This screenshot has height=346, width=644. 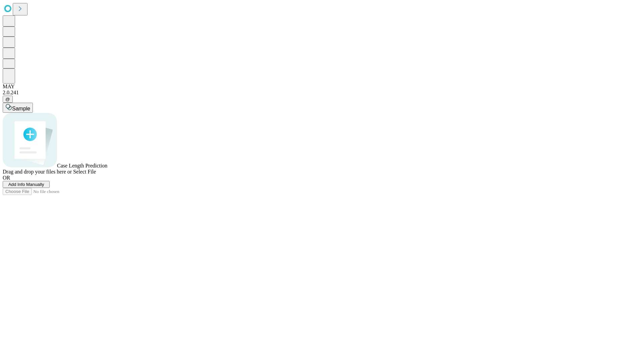 I want to click on span: Add Info Manually, so click(x=26, y=185).